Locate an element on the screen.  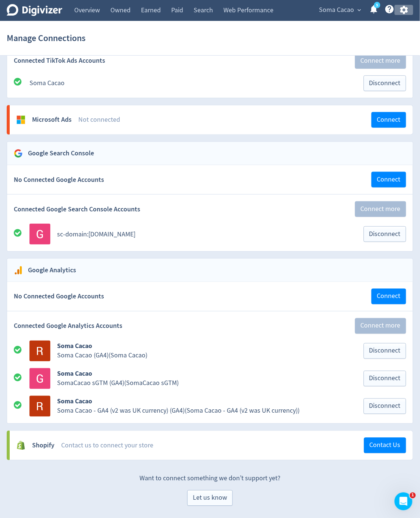
div: Shopify is located at coordinates (43, 445).